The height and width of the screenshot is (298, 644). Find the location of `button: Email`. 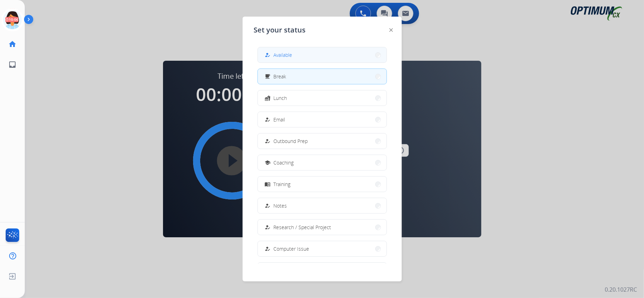

button: Email is located at coordinates (322, 119).